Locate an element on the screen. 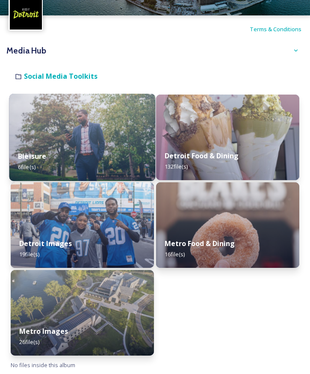 The width and height of the screenshot is (310, 374). h3: Media Hub is located at coordinates (26, 51).